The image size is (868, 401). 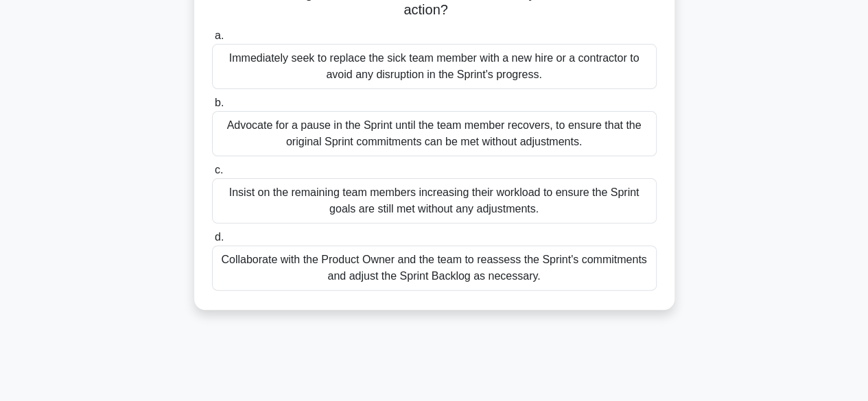 What do you see at coordinates (219, 169) in the screenshot?
I see `span: c.` at bounding box center [219, 169].